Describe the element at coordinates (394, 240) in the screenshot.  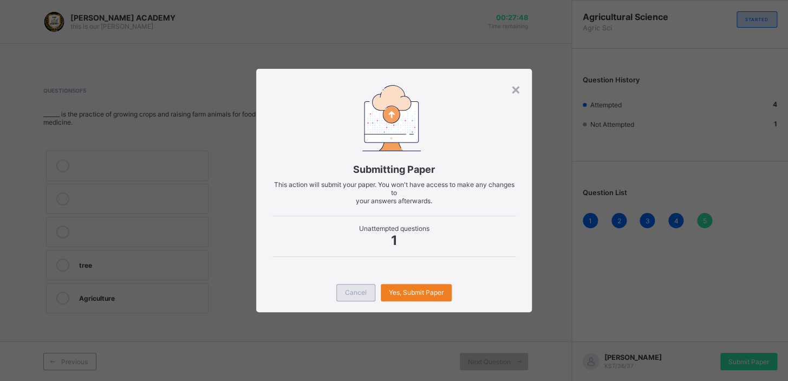
I see `span: 1` at that location.